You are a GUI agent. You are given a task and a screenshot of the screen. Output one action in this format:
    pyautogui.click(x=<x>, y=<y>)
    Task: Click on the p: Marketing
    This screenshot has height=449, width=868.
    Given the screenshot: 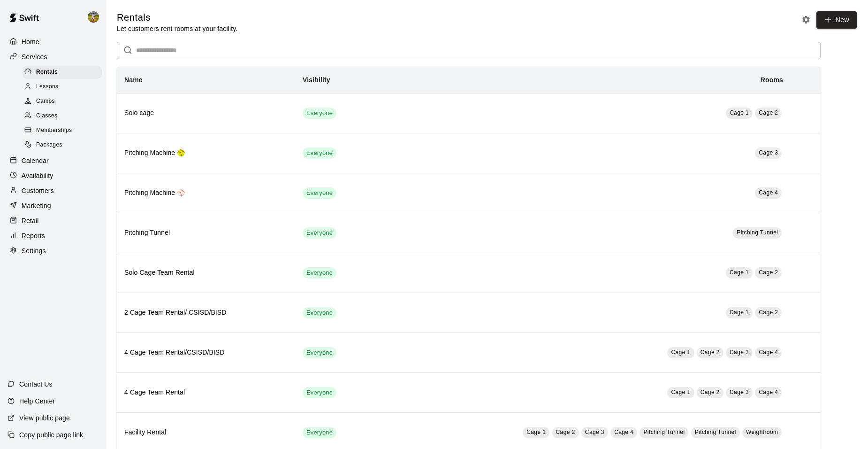 What is the action you would take?
    pyautogui.click(x=36, y=206)
    